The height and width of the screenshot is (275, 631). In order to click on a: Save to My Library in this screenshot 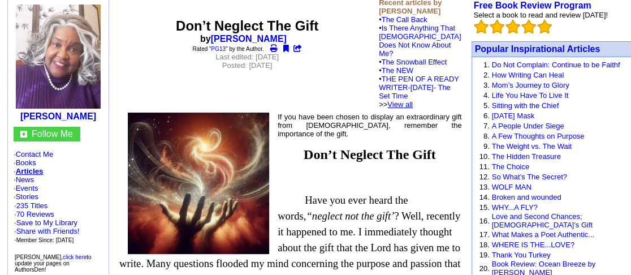, I will do `click(47, 222)`.